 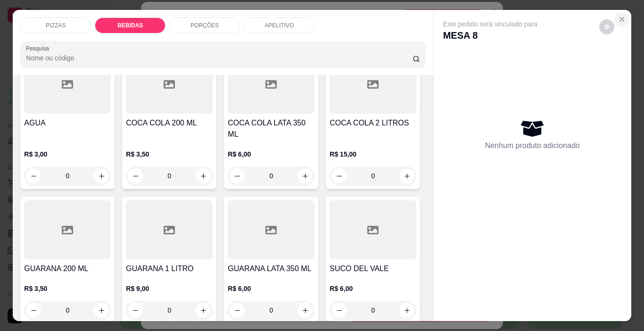 I want to click on h4: SUCO DEL VALE, so click(x=373, y=269).